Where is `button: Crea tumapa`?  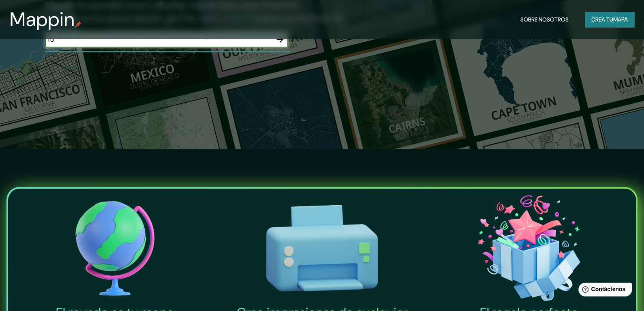 button: Crea tumapa is located at coordinates (610, 19).